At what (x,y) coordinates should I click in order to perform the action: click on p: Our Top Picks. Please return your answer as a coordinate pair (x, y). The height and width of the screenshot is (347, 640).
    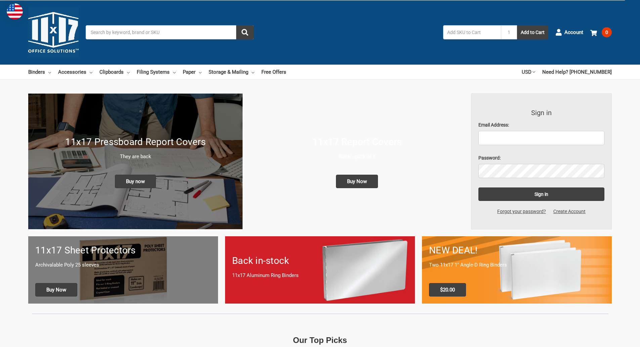
    Looking at the image, I should click on (320, 340).